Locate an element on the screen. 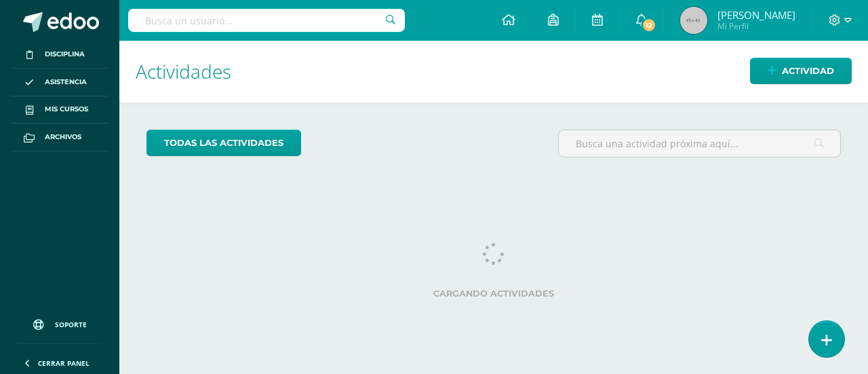 The width and height of the screenshot is (868, 374). a: Asistencia is located at coordinates (60, 82).